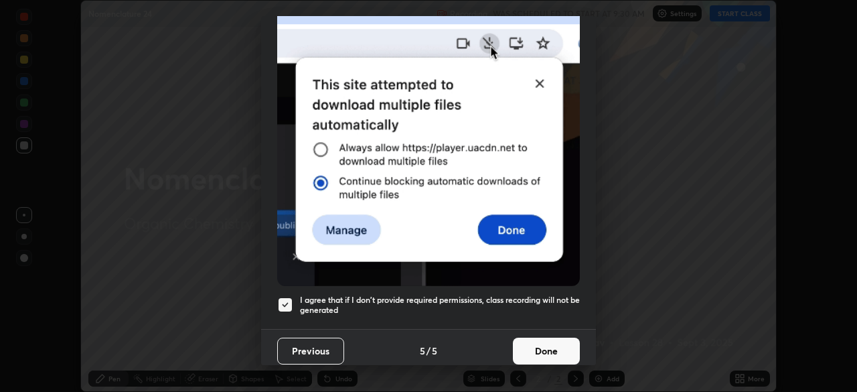 This screenshot has width=857, height=392. I want to click on button: Previous, so click(311, 351).